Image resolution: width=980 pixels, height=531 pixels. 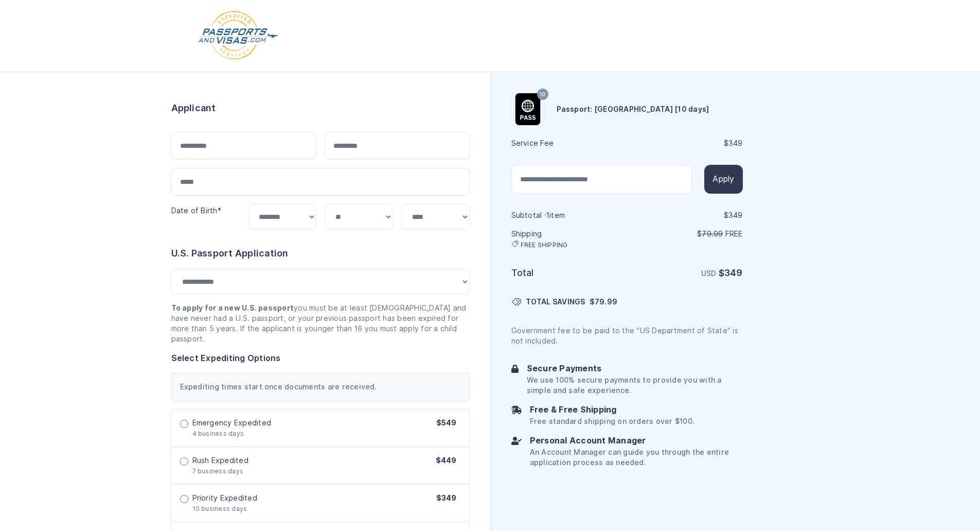 I want to click on span: $449, so click(x=446, y=460).